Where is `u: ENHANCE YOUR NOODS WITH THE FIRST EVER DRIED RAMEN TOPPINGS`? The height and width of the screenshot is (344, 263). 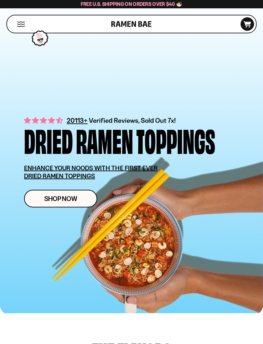 u: ENHANCE YOUR NOODS WITH THE FIRST EVER DRIED RAMEN TOPPINGS is located at coordinates (91, 172).